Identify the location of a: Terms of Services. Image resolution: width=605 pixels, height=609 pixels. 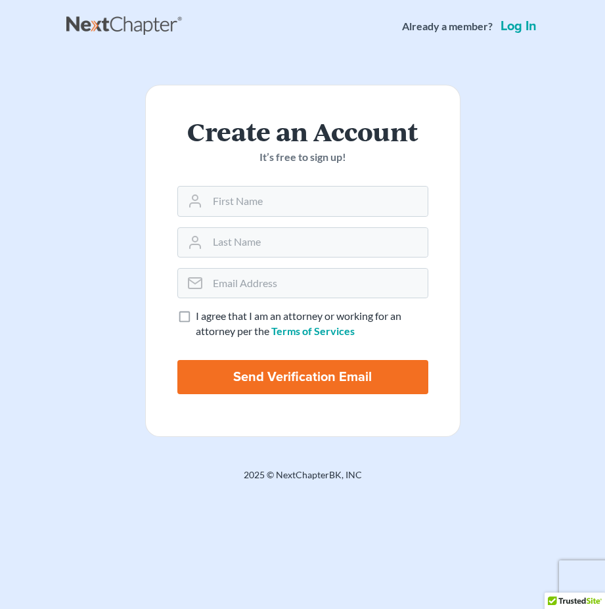
(313, 331).